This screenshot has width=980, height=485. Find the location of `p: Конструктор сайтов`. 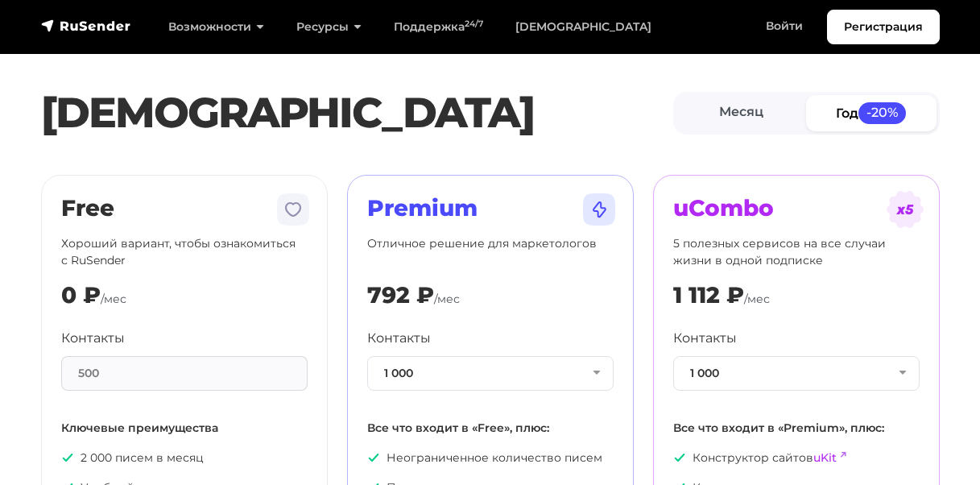

p: Конструктор сайтов is located at coordinates (797, 458).